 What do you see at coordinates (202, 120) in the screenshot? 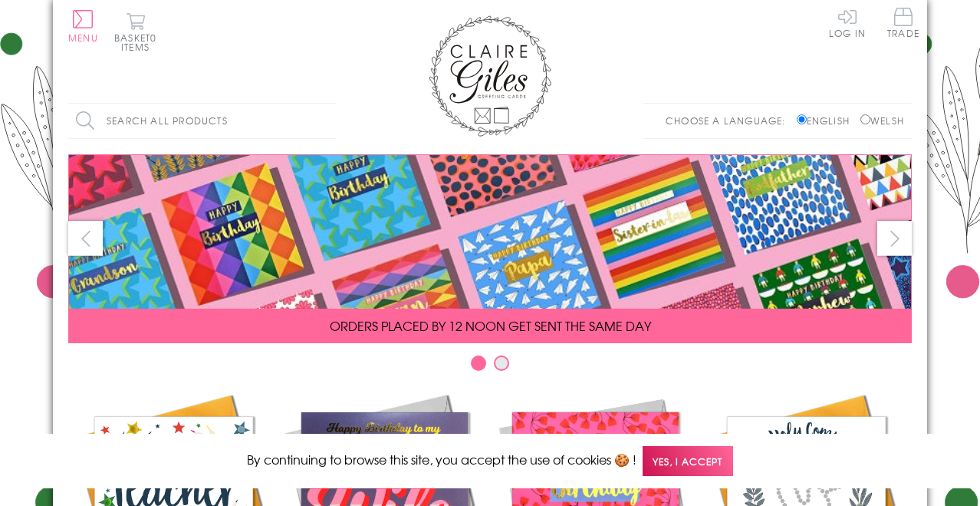
I see `input: Search all products` at bounding box center [202, 120].